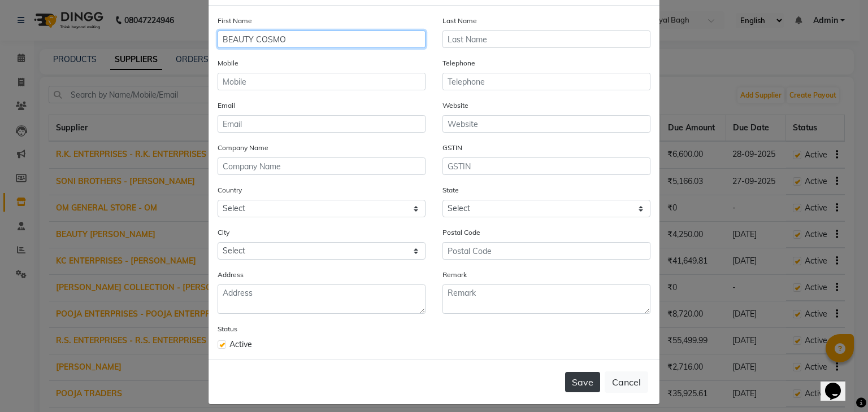 The image size is (868, 412). What do you see at coordinates (547, 39) in the screenshot?
I see `input: Last Name` at bounding box center [547, 39].